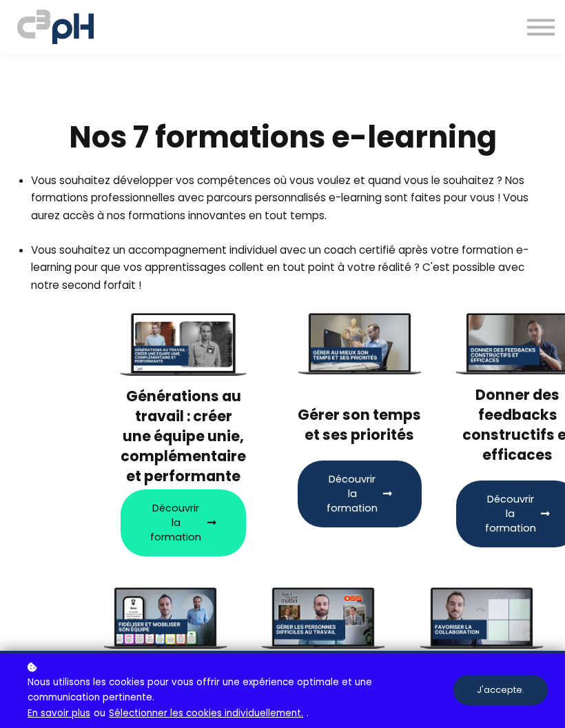 This screenshot has width=565, height=728. Describe the element at coordinates (501, 691) in the screenshot. I see `button: J'accepte.` at that location.